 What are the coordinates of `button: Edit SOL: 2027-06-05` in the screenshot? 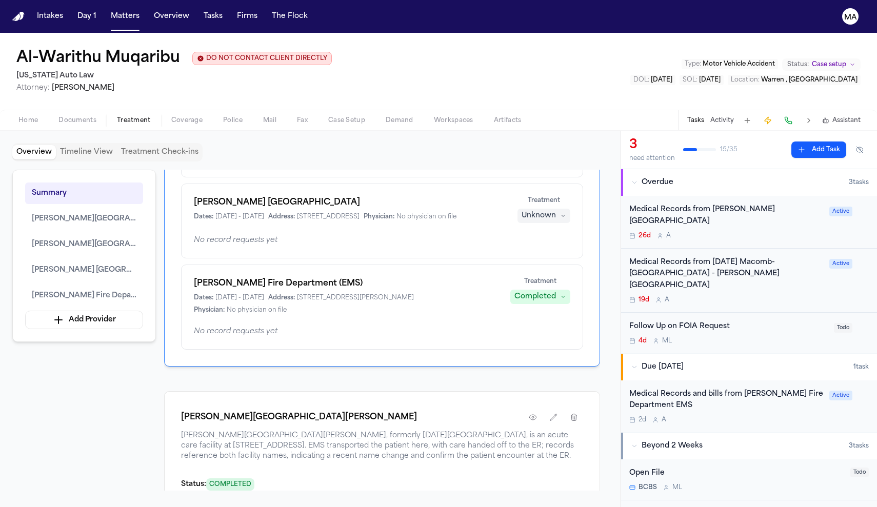 It's located at (701, 80).